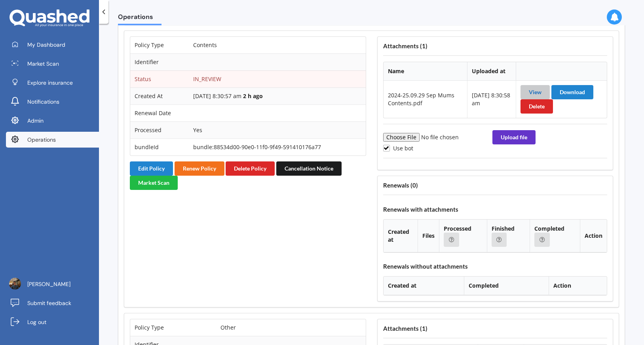  I want to click on button: Cancellation Notice, so click(309, 168).